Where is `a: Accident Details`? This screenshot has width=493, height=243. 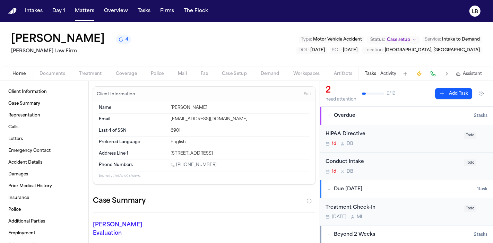 a: Accident Details is located at coordinates (44, 163).